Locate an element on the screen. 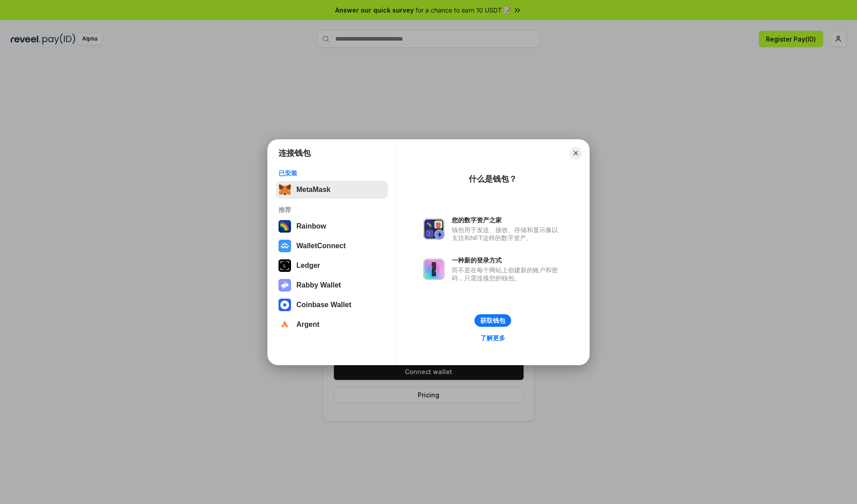  button: Close is located at coordinates (576, 153).